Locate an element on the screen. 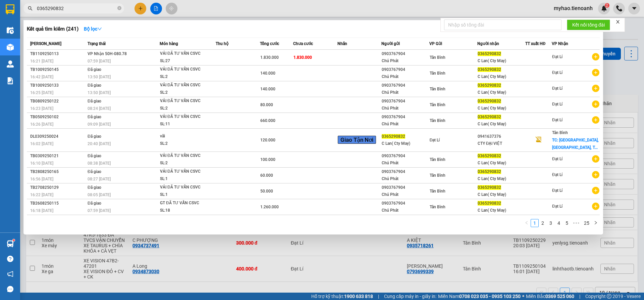 This screenshot has height=300, width=644. div: TB1009250133 is located at coordinates (58, 85).